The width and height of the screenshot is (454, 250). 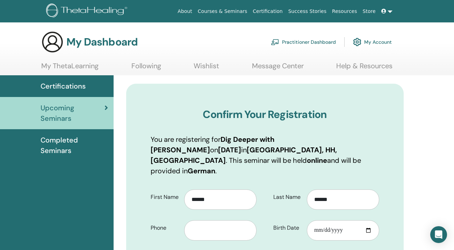 I want to click on a: My ThetaLearning, so click(x=70, y=68).